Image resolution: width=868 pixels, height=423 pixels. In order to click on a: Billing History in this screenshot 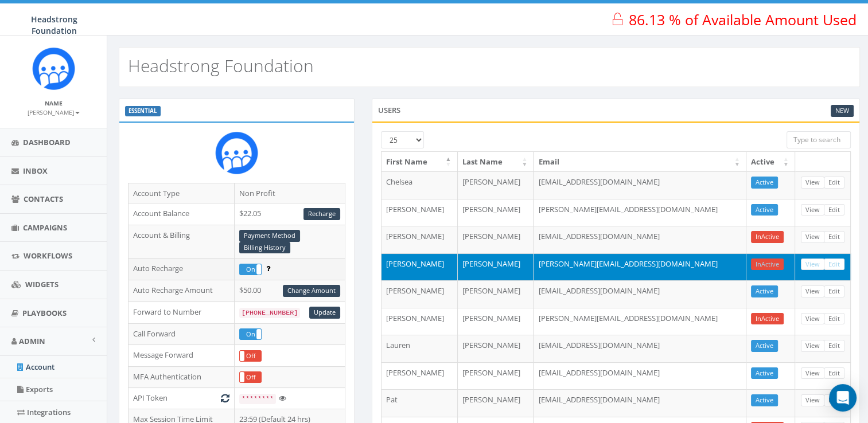, I will do `click(264, 248)`.